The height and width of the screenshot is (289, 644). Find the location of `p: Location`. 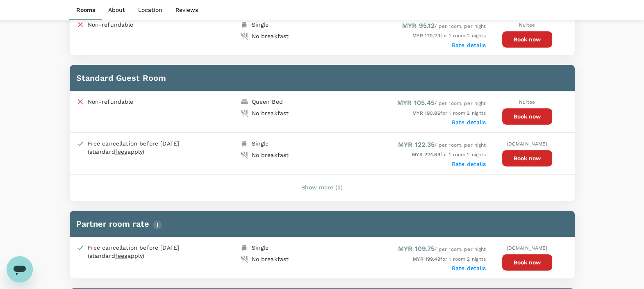

p: Location is located at coordinates (150, 10).